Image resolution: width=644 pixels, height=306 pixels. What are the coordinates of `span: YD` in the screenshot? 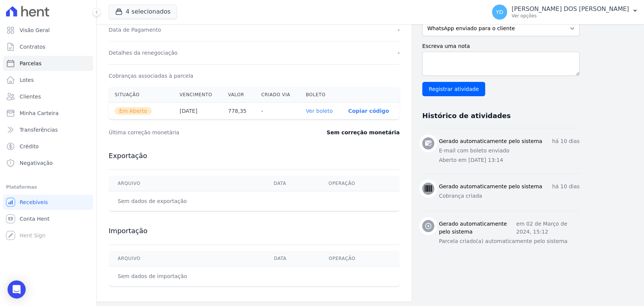 It's located at (499, 12).